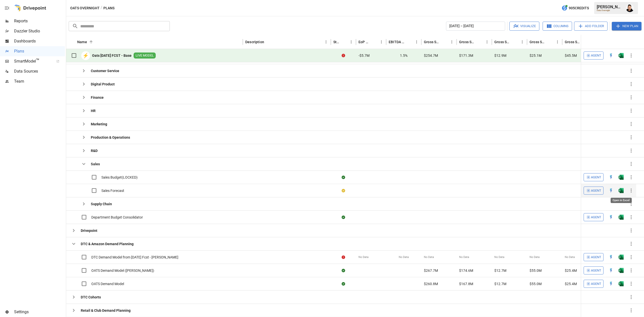 This screenshot has height=317, width=644. Describe the element at coordinates (103, 84) in the screenshot. I see `b: Digital Product` at that location.